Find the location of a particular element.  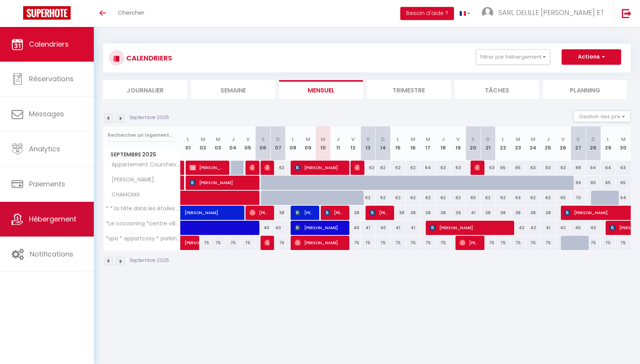

div: 70 is located at coordinates (577, 198).